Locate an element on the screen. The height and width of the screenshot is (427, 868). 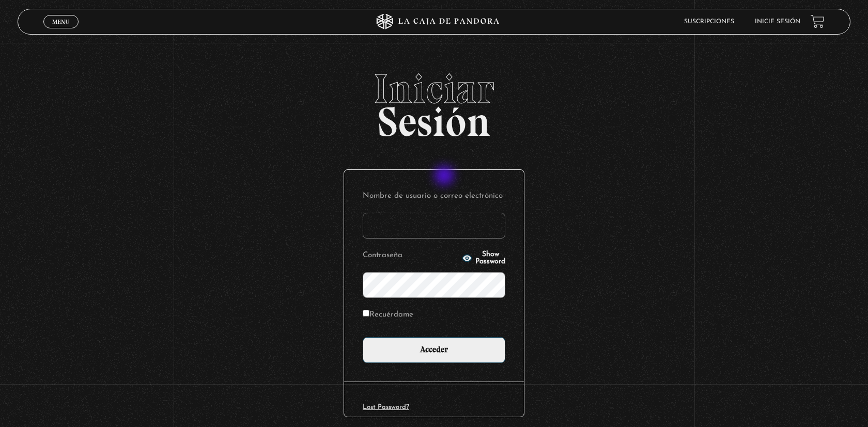
a: Lost Password? is located at coordinates (386, 407).